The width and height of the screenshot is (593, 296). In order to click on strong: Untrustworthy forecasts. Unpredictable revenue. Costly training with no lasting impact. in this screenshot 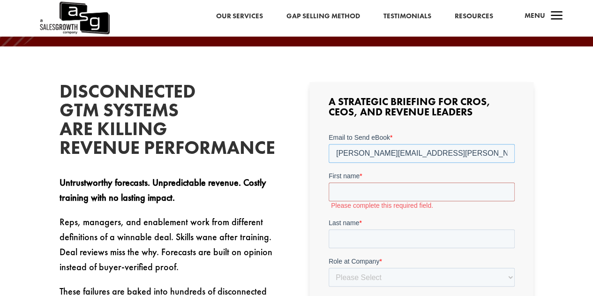, I will do `click(163, 190)`.